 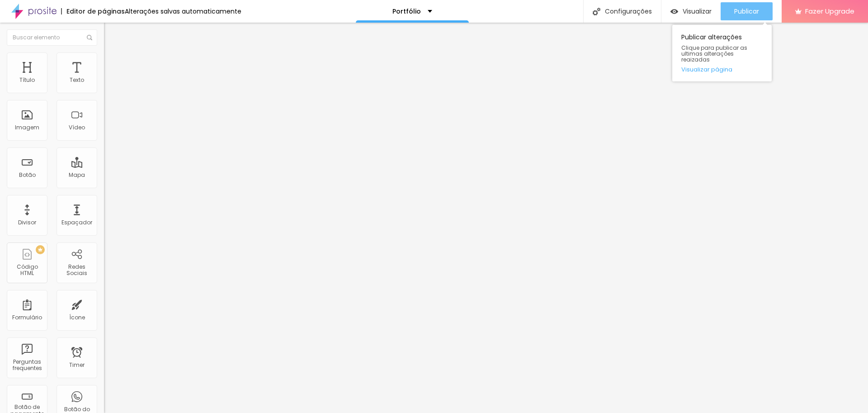 I want to click on span: Clique para publicar as ultimas alterações reaizadas, so click(x=722, y=54).